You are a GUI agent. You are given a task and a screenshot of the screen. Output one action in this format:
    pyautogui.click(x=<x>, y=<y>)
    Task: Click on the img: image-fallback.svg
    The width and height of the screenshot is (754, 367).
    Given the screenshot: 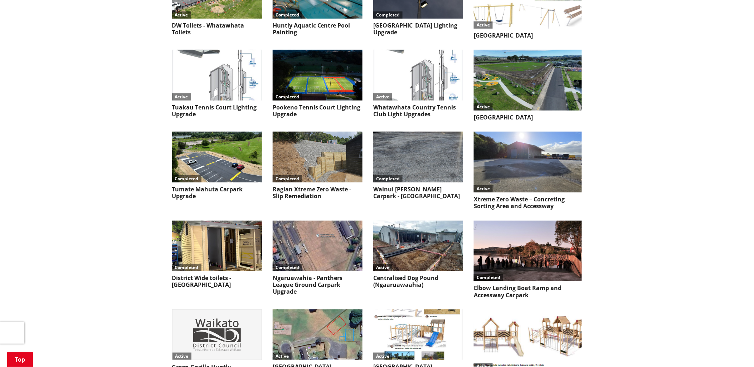 What is the action you would take?
    pyautogui.click(x=217, y=335)
    